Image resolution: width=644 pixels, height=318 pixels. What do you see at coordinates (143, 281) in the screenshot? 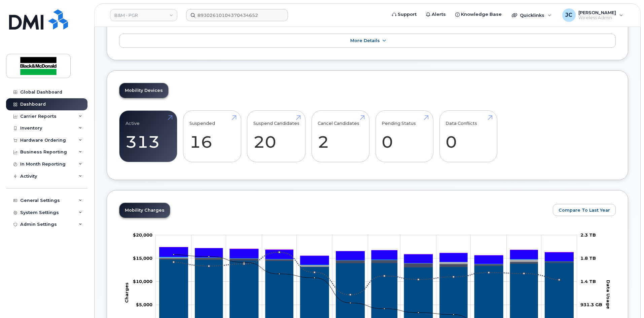
I see `tspan: $10,000` at bounding box center [143, 281].